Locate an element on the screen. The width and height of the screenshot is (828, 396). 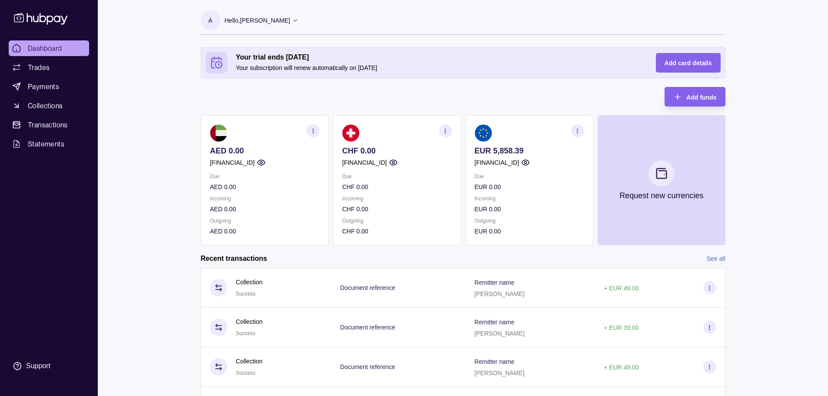
a: Payments is located at coordinates (49, 87).